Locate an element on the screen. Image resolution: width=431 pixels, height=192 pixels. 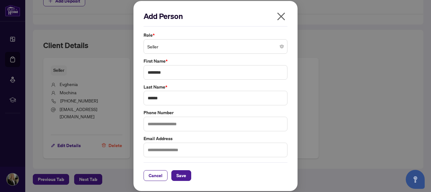
span: close-circle is located at coordinates (282, 46).